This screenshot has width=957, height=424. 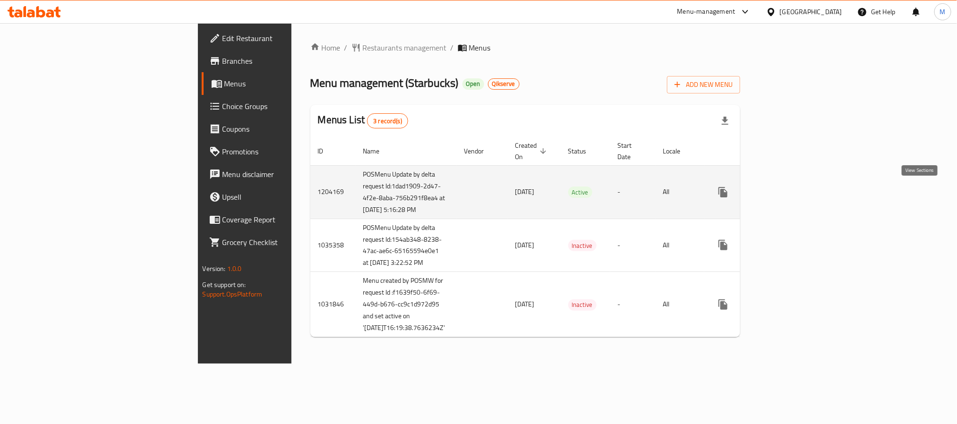 I want to click on span: Created On, so click(x=533, y=151).